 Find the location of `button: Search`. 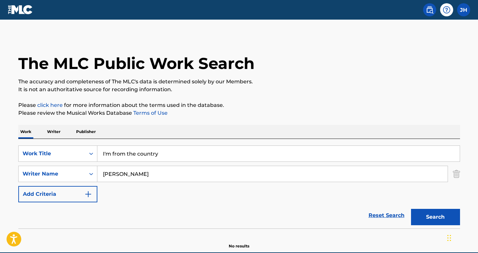

button: Search is located at coordinates (436, 217).